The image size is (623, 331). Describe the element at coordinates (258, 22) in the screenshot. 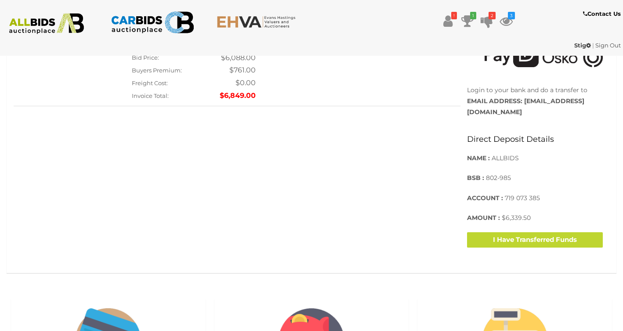

I see `img: EHVA.com.au` at that location.